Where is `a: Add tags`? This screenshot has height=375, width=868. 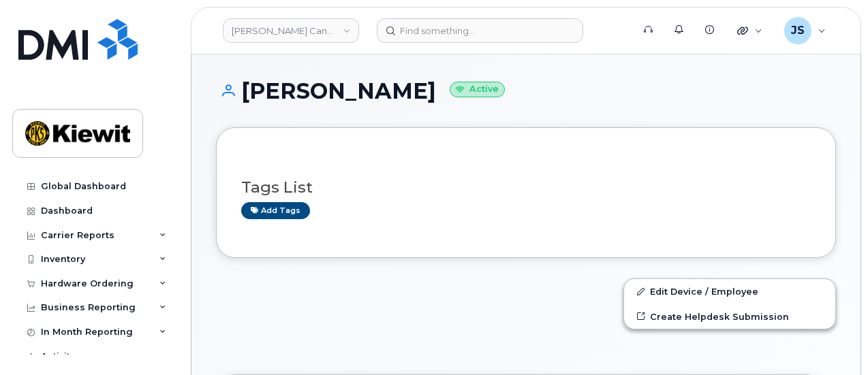 a: Add tags is located at coordinates (275, 211).